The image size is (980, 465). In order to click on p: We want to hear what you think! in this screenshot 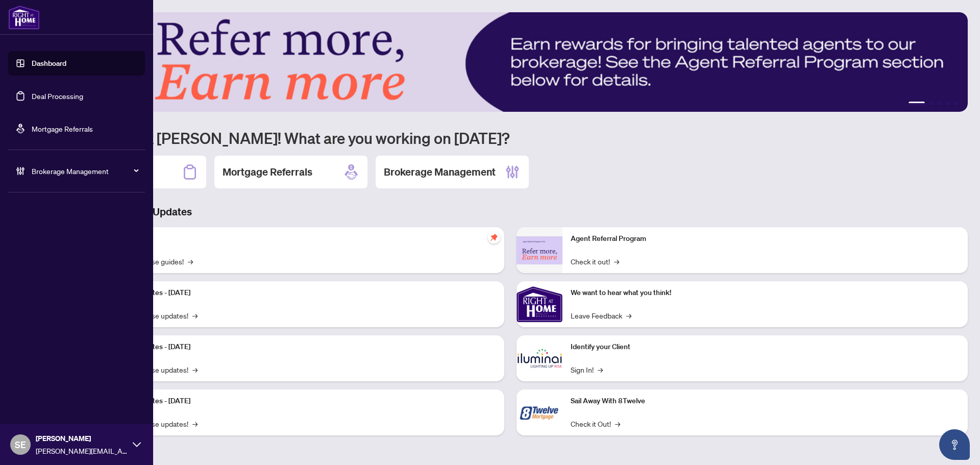, I will do `click(765, 293)`.